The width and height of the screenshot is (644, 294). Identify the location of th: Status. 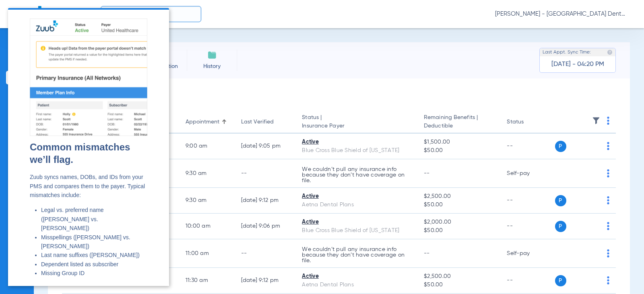
(527, 123).